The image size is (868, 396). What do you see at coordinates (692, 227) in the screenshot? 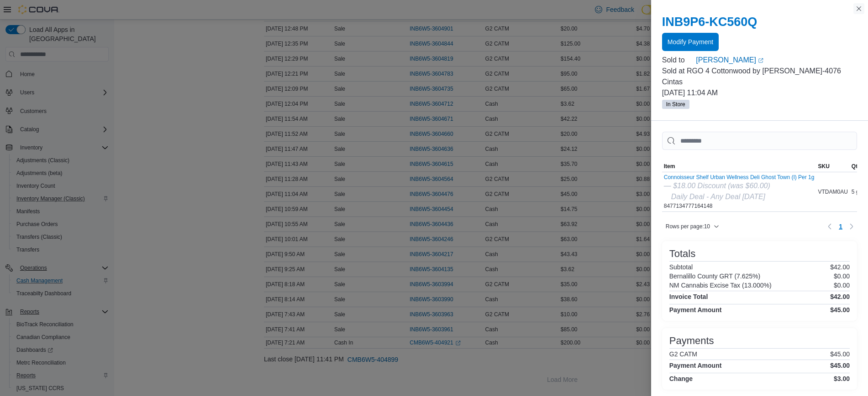
I see `button: Rows per page:10` at bounding box center [692, 227].